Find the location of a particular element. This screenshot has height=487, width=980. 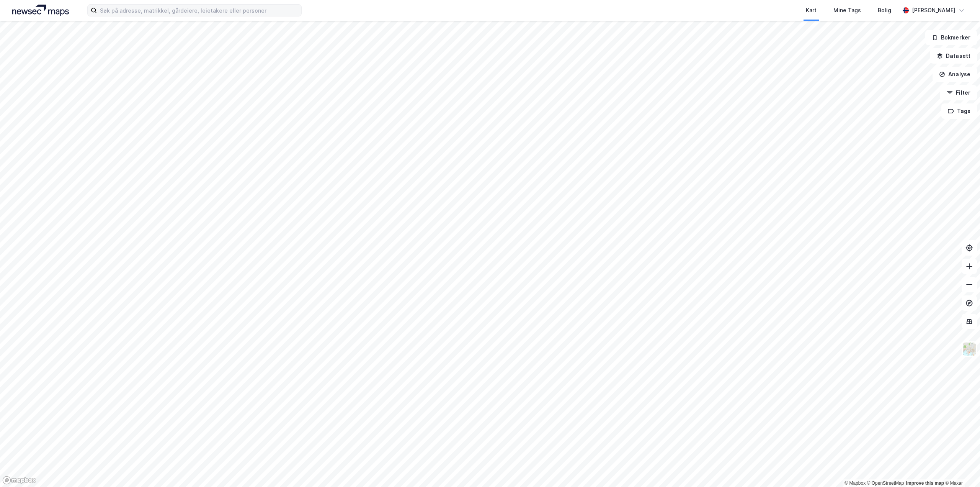

a: Improve this map is located at coordinates (925, 483).